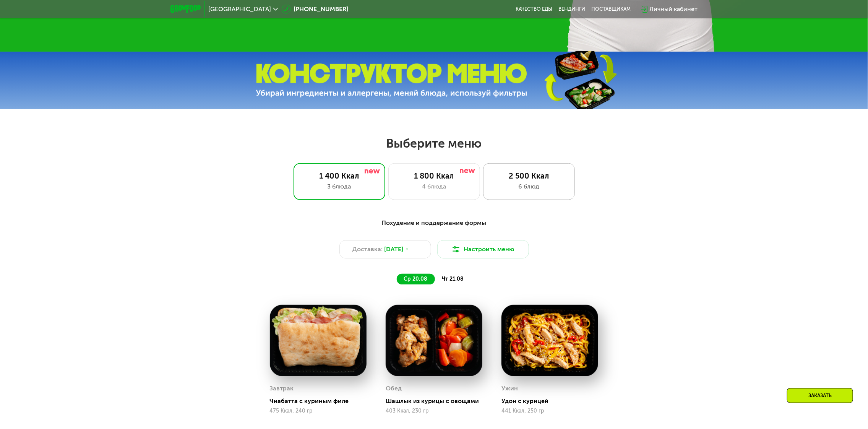 The width and height of the screenshot is (868, 429). Describe the element at coordinates (572, 9) in the screenshot. I see `a: Вендинги` at that location.